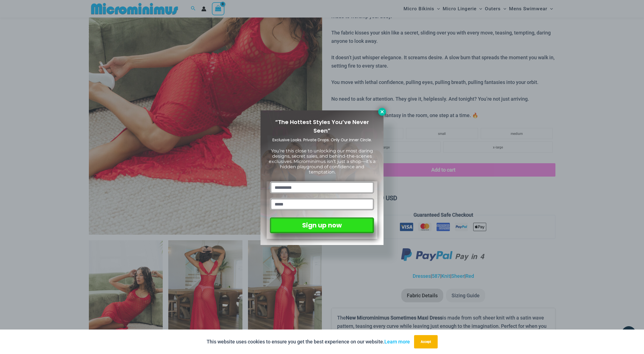 This screenshot has width=644, height=354. Describe the element at coordinates (308, 342) in the screenshot. I see `p: This website uses cookies to ensure you get the best experience on our website.` at that location.